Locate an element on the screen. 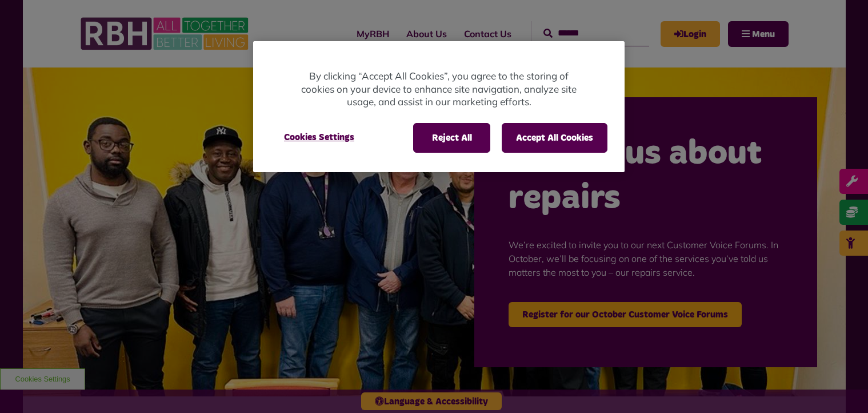  div: Privacy is located at coordinates (439, 107).